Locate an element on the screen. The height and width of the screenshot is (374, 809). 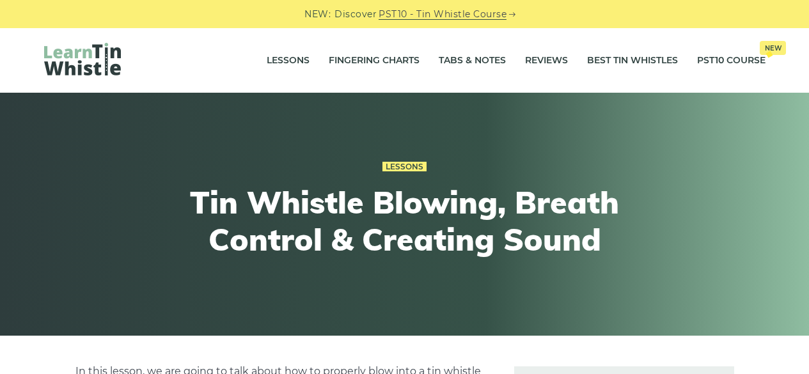
h1: Tin Whistle Blowing, Breath Control & Creating Sound is located at coordinates (405, 221).